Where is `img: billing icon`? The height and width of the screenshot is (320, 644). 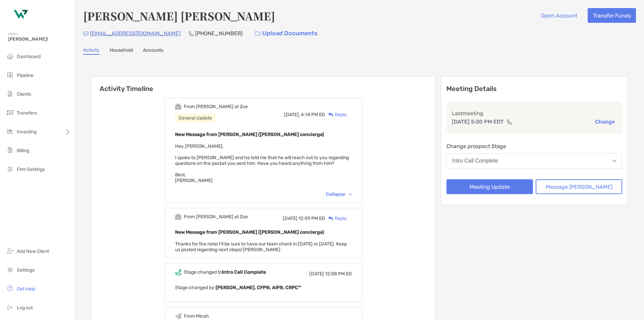 img: billing icon is located at coordinates (10, 150).